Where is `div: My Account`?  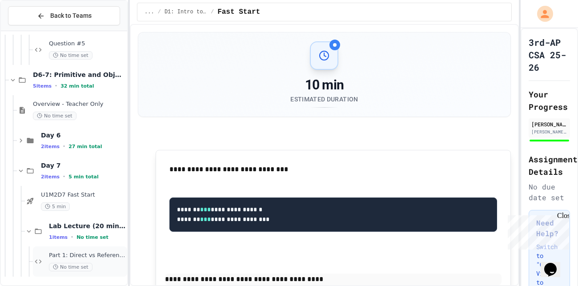
div: My Account is located at coordinates (542, 14).